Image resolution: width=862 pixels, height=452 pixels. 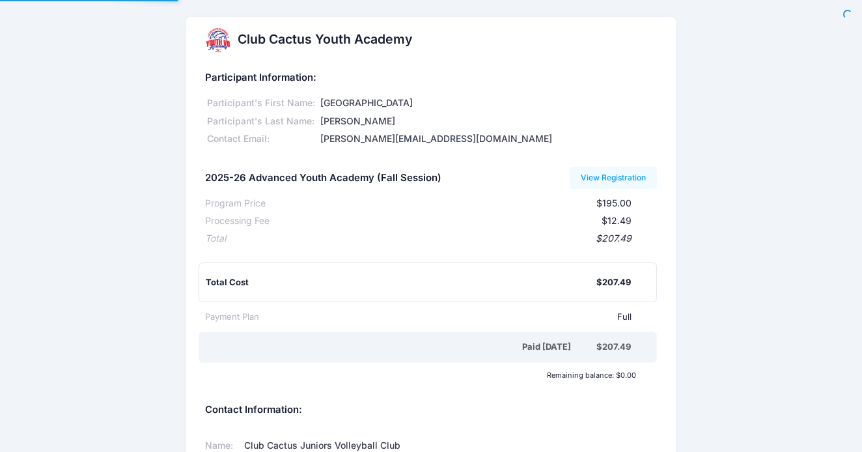 What do you see at coordinates (614, 202) in the screenshot?
I see `span: $195.00` at bounding box center [614, 202].